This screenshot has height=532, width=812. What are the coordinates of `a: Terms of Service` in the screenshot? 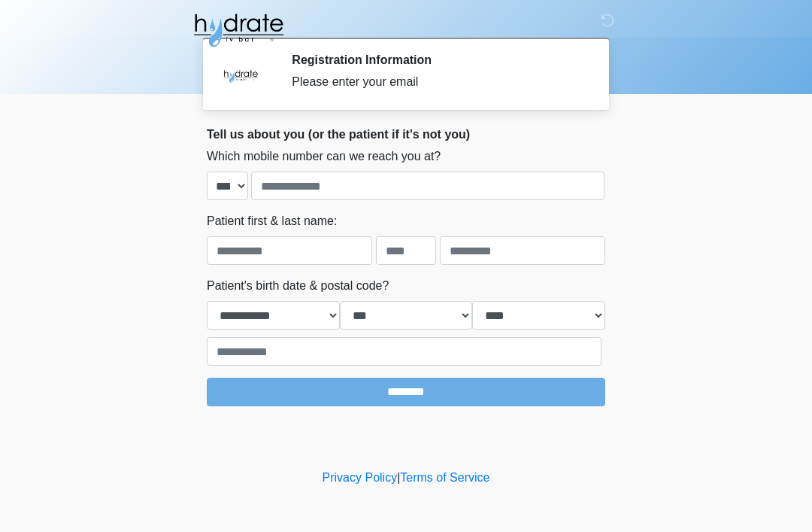 It's located at (444, 477).